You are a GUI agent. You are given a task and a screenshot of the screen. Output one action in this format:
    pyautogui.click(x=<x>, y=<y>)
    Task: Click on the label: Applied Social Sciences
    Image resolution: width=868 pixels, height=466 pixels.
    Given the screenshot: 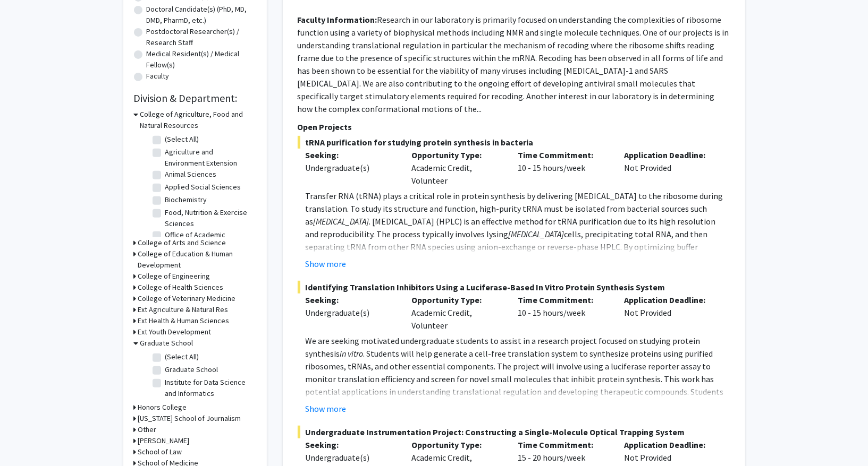 What is the action you would take?
    pyautogui.click(x=203, y=187)
    